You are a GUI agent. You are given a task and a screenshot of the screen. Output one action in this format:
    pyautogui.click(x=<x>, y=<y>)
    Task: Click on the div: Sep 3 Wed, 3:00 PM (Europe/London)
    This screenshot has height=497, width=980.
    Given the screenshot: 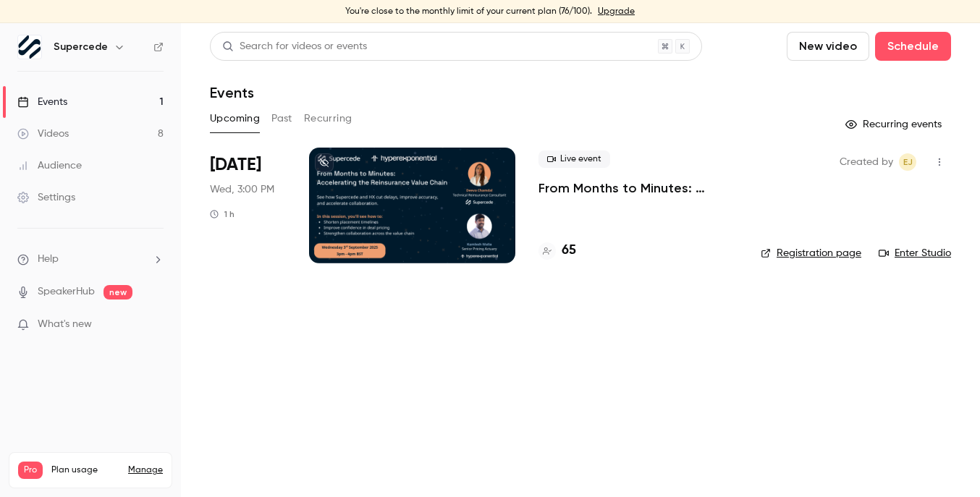 What is the action you would take?
    pyautogui.click(x=248, y=206)
    